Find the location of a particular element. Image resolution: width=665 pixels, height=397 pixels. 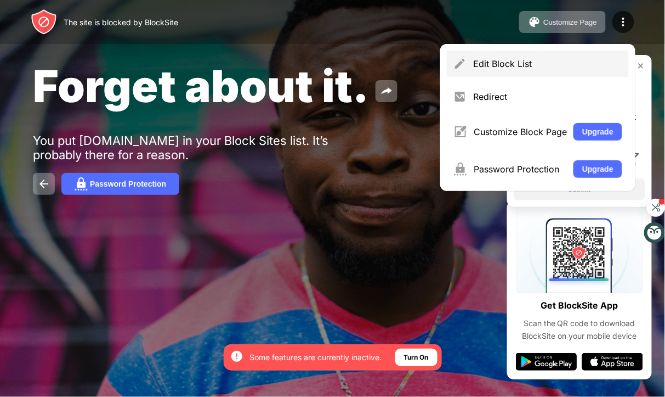

div: Customize Page is located at coordinates (570, 22).